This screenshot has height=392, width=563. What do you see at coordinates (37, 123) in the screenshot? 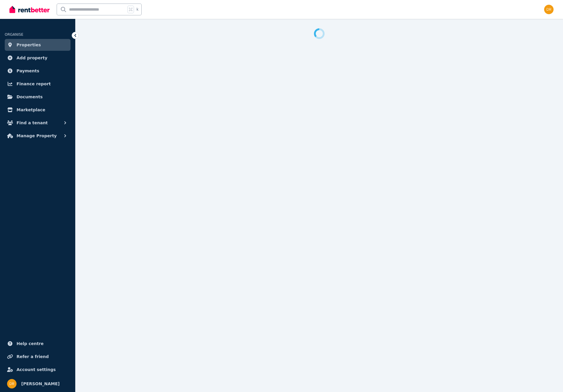
I see `button: Find a tenant` at bounding box center [37, 123].